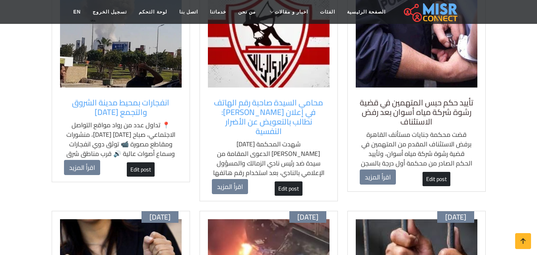 Image resolution: width=537 pixels, height=255 pixels. What do you see at coordinates (327, 12) in the screenshot?
I see `a: الفئات` at bounding box center [327, 12].